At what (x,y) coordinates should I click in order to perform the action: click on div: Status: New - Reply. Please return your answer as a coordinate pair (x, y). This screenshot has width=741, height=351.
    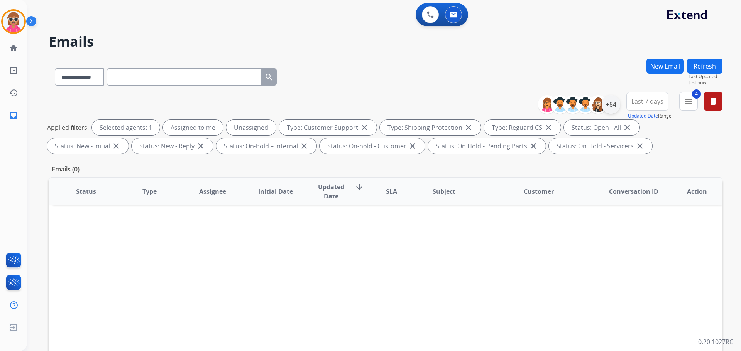
    Looking at the image, I should click on (172, 146).